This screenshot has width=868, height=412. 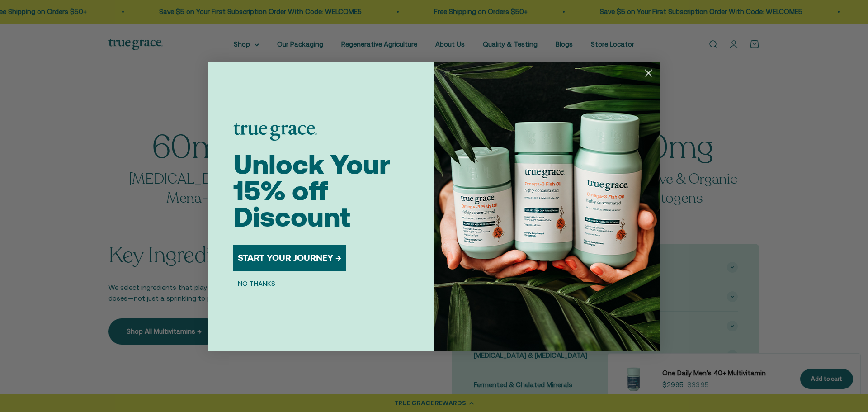 I want to click on button: Close dialog, so click(x=648, y=73).